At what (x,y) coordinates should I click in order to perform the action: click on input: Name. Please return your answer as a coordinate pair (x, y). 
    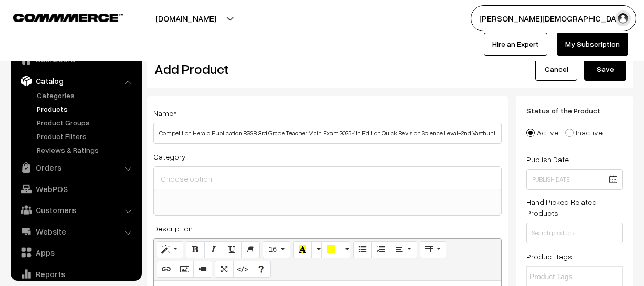
    Looking at the image, I should click on (328, 134).